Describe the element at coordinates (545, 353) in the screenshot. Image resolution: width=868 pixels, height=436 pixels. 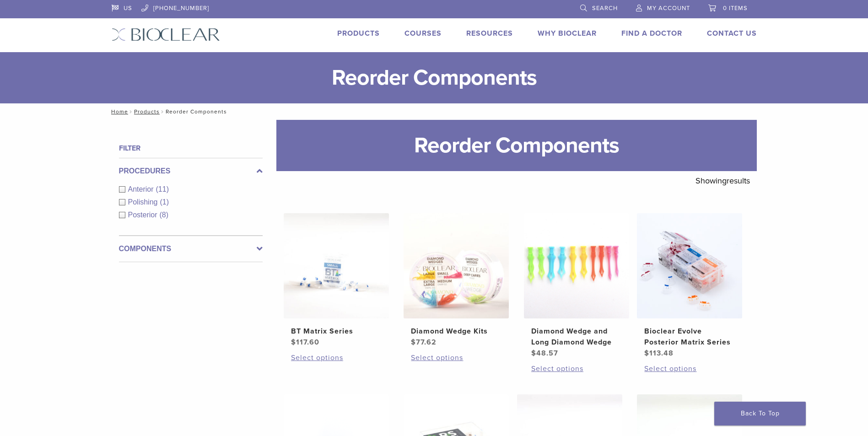
I see `bdi: 48.57` at that location.